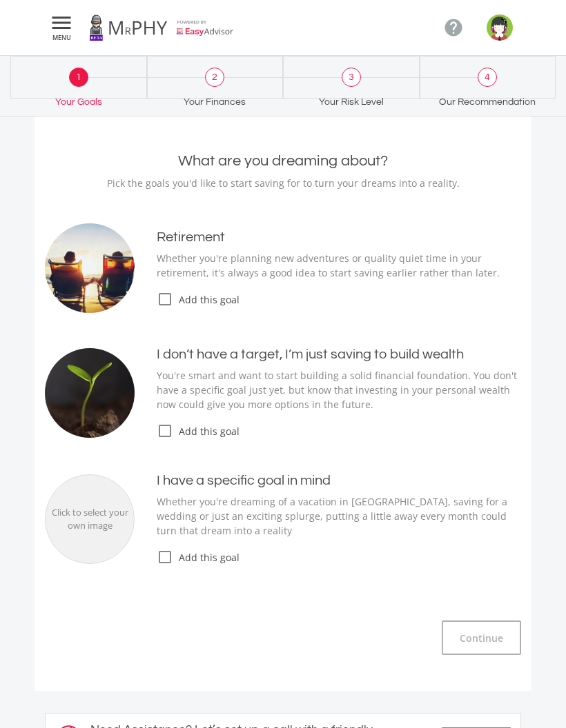 Image resolution: width=566 pixels, height=728 pixels. I want to click on a: 2 Your Finances, so click(215, 77).